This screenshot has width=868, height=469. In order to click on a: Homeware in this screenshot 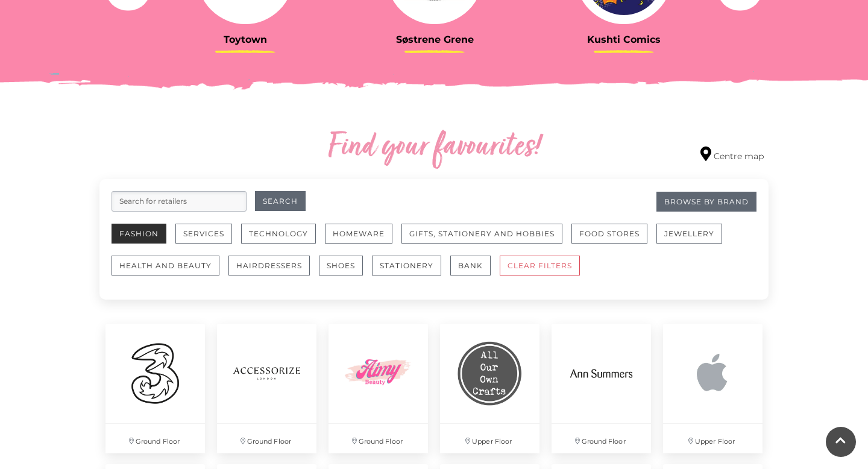, I will do `click(363, 240)`.